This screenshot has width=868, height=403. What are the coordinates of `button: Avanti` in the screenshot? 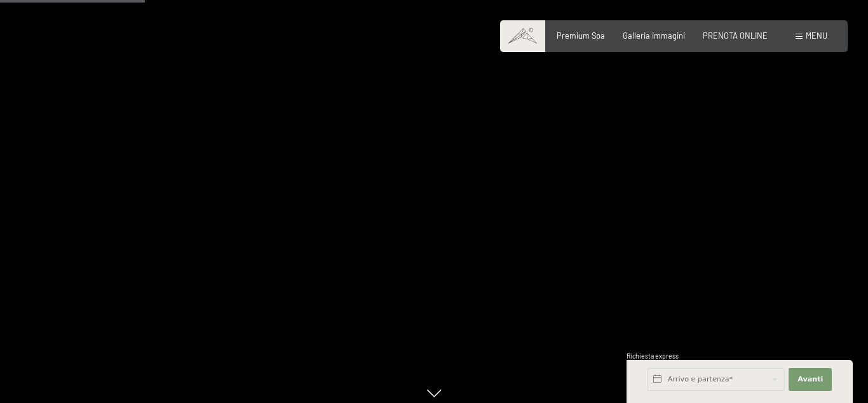 It's located at (810, 380).